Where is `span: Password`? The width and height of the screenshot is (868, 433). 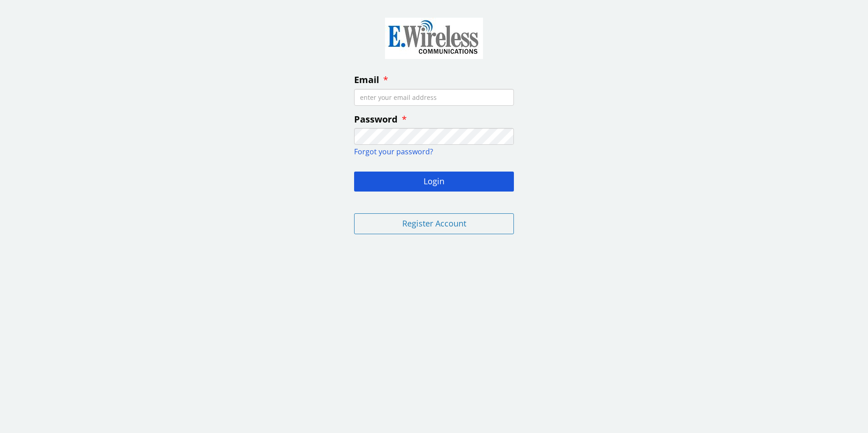
span: Password is located at coordinates (376, 119).